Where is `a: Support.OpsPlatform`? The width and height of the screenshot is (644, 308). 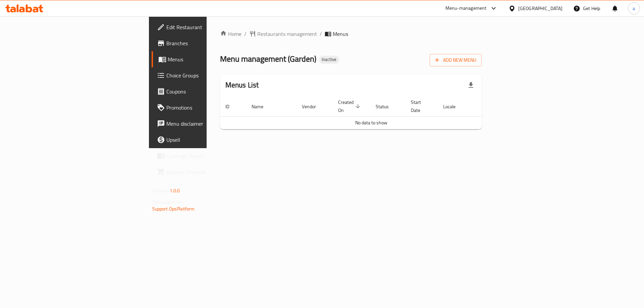
a: Support.OpsPlatform is located at coordinates (174, 209).